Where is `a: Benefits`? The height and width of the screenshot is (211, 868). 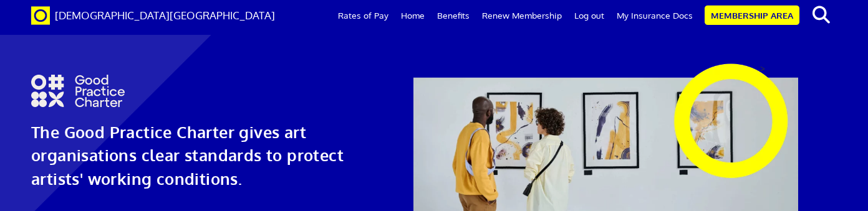
a: Benefits is located at coordinates (453, 16).